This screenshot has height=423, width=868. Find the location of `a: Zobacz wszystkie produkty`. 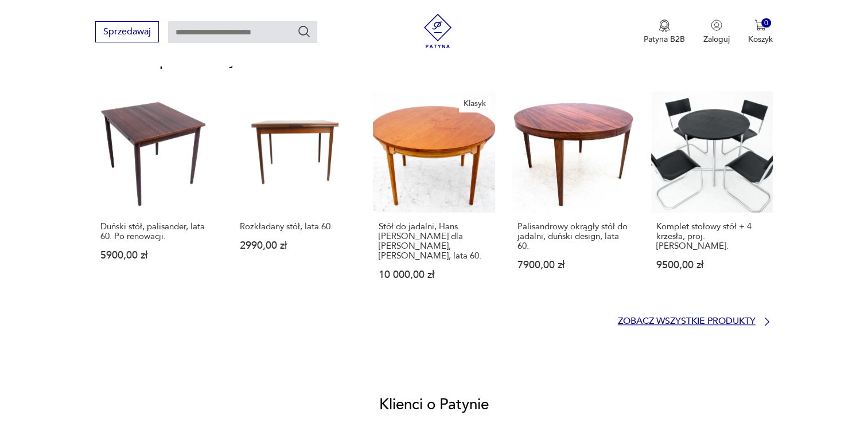

a: Zobacz wszystkie produkty is located at coordinates (696, 322).